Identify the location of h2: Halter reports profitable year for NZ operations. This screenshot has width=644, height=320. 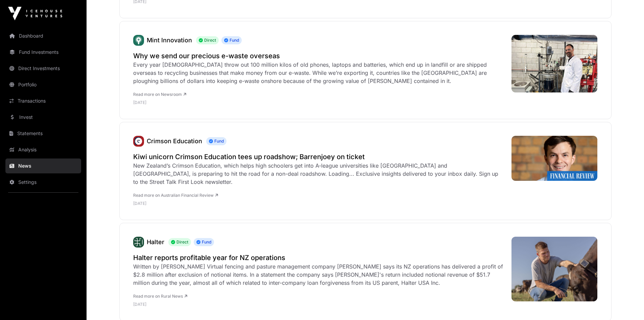
(319, 257).